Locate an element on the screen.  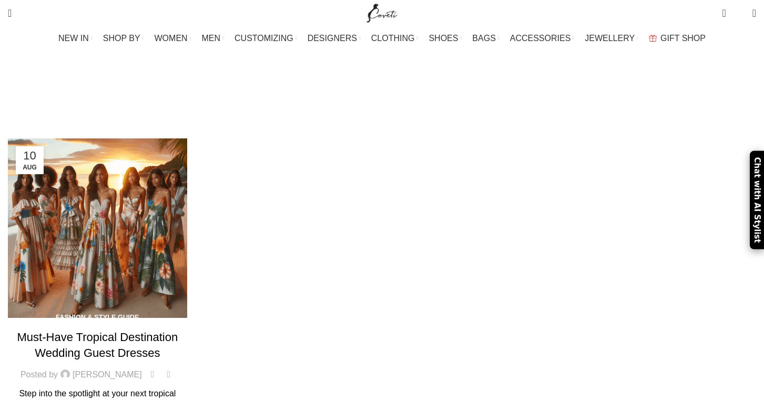
a: SHOP BY is located at coordinates (124, 38).